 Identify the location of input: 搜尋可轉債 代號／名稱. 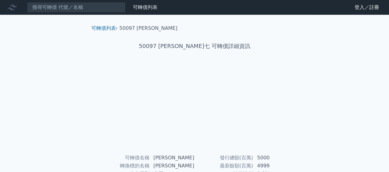
(76, 7).